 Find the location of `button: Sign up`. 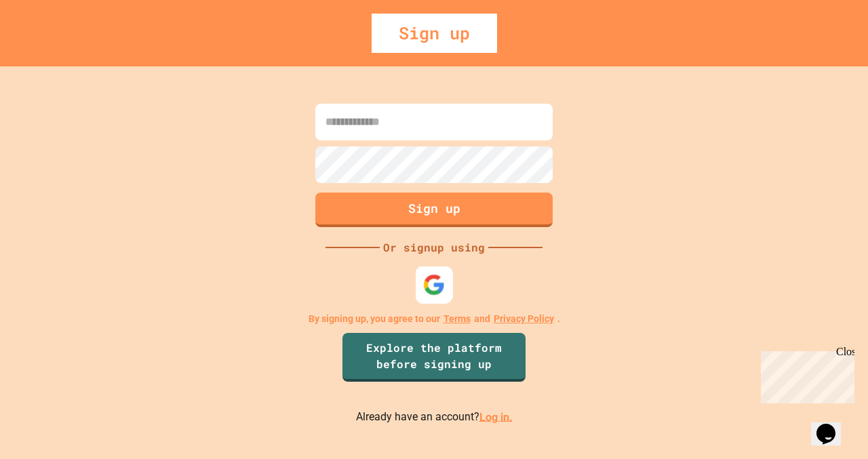

button: Sign up is located at coordinates (434, 209).